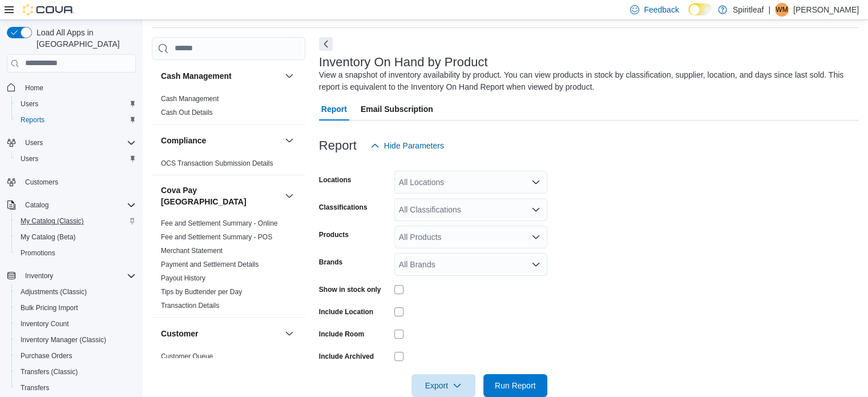 This screenshot has height=397, width=868. What do you see at coordinates (39, 276) in the screenshot?
I see `span: Inventory` at bounding box center [39, 276].